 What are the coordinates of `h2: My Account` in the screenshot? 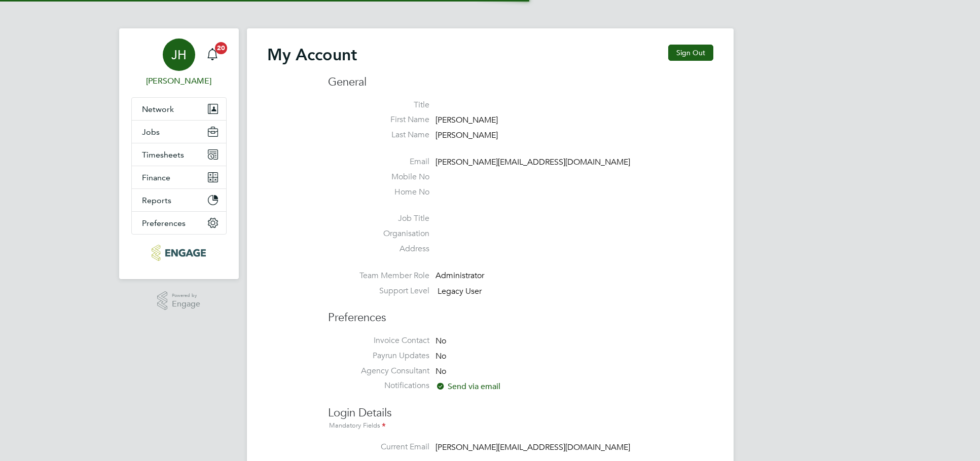 It's located at (312, 55).